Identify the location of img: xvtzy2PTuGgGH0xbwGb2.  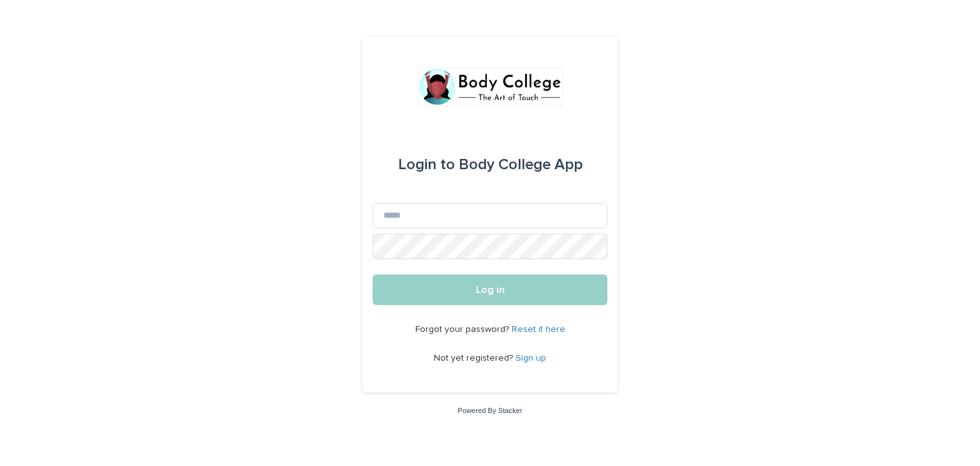
(489, 87).